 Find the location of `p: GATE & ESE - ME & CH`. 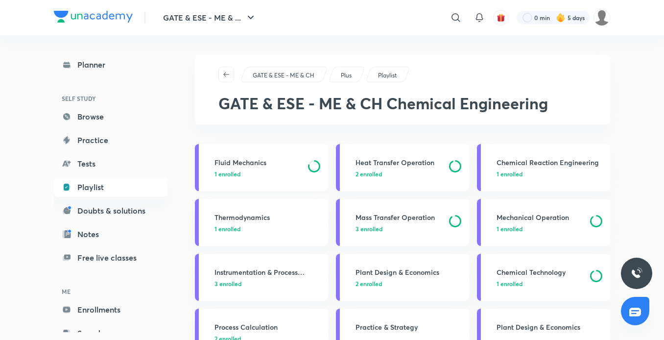

p: GATE & ESE - ME & CH is located at coordinates (284, 75).